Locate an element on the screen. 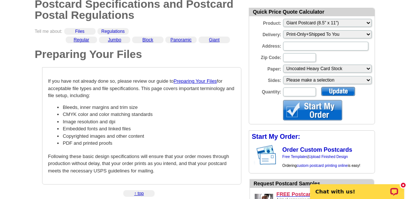 The width and height of the screenshot is (409, 199). p: Following these basic design specifications will ensure that your order moves through production ... is located at coordinates (142, 163).